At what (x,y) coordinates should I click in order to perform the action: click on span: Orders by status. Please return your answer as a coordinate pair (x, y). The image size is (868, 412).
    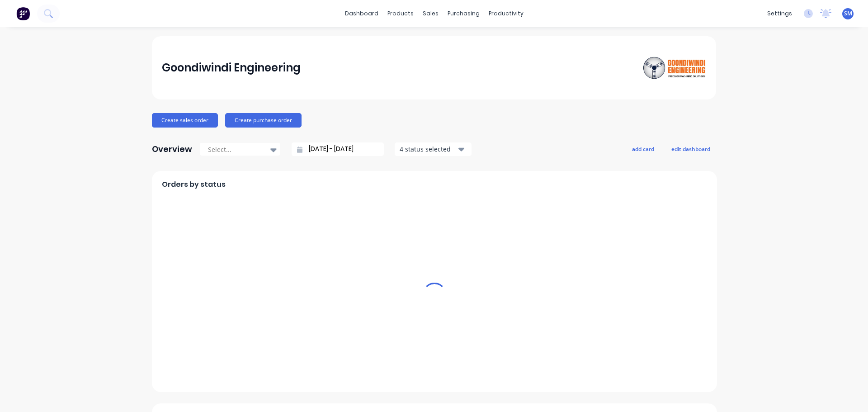
    Looking at the image, I should click on (193, 184).